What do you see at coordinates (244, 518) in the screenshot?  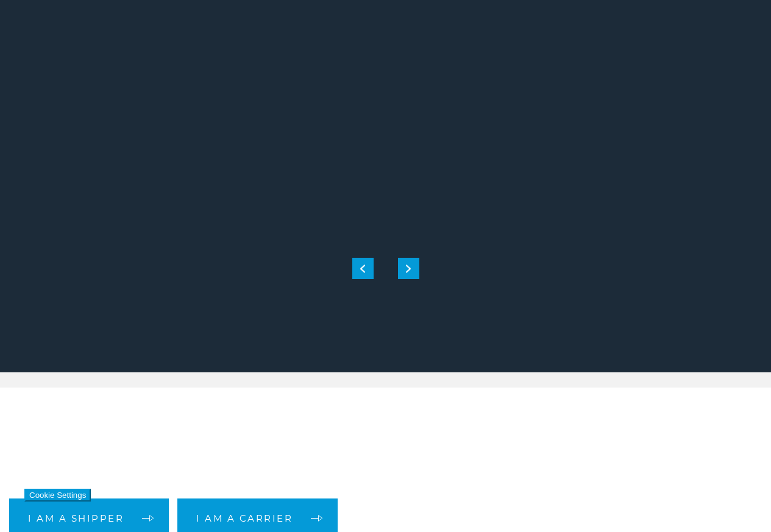 I see `span: I am a carrier` at bounding box center [244, 518].